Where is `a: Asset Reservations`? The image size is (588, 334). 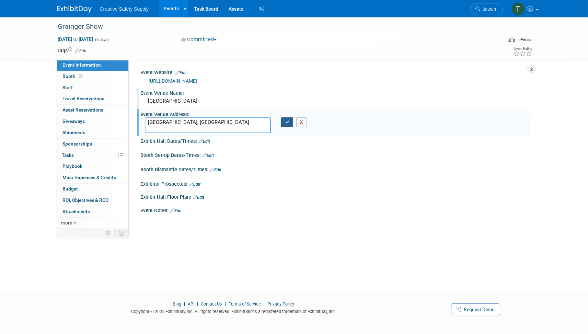
a: Asset Reservations is located at coordinates (93, 110).